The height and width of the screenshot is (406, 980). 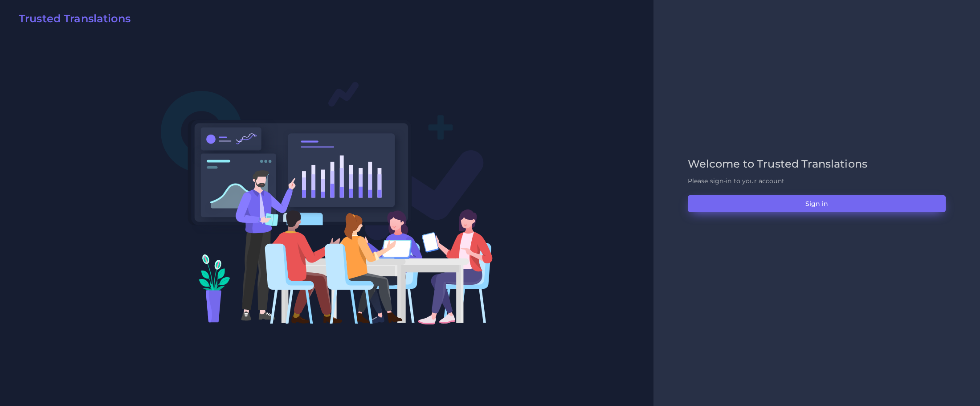 What do you see at coordinates (817, 203) in the screenshot?
I see `button: Sign in` at bounding box center [817, 203].